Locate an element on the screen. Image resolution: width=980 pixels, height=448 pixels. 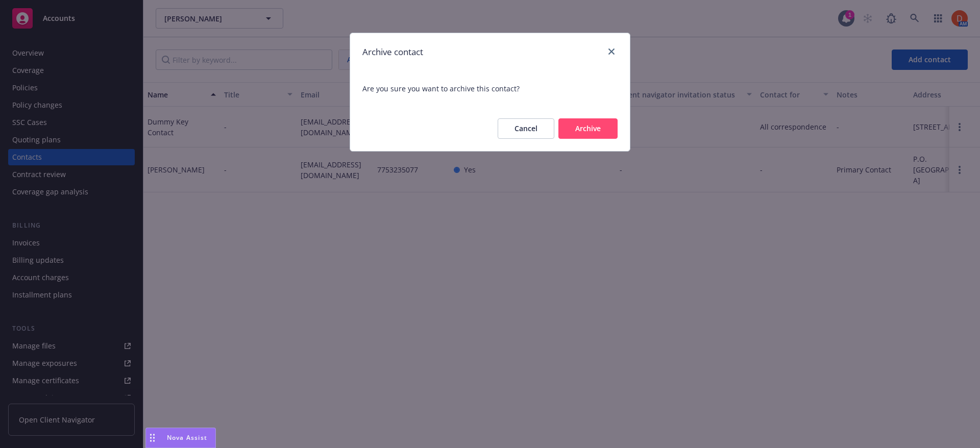
button: Cancel is located at coordinates (526, 129).